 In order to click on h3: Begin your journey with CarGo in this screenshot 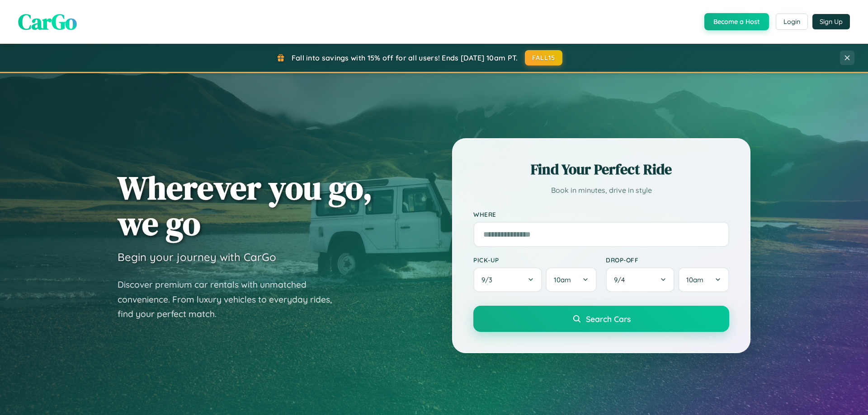, I will do `click(197, 257)`.